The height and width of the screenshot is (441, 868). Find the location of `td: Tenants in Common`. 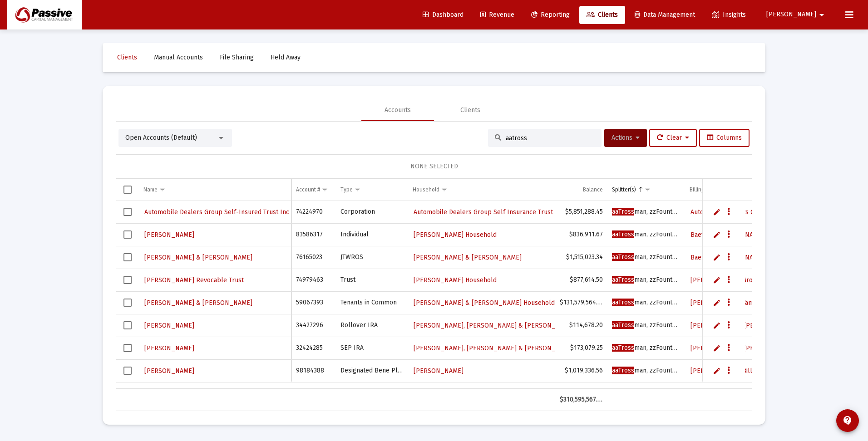

td: Tenants in Common is located at coordinates (372, 303).